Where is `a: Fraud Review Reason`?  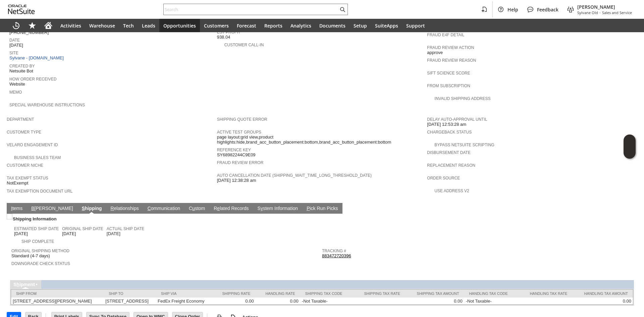
a: Fraud Review Reason is located at coordinates (452, 61).